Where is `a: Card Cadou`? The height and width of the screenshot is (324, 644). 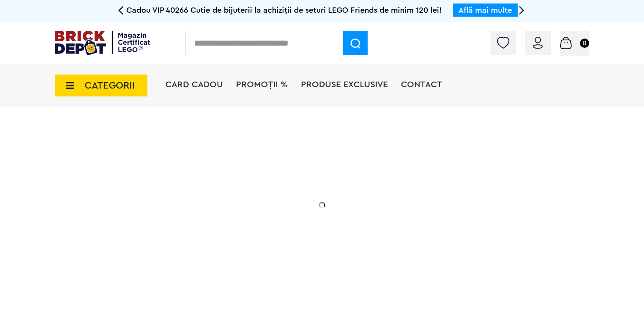
a: Card Cadou is located at coordinates (193, 85).